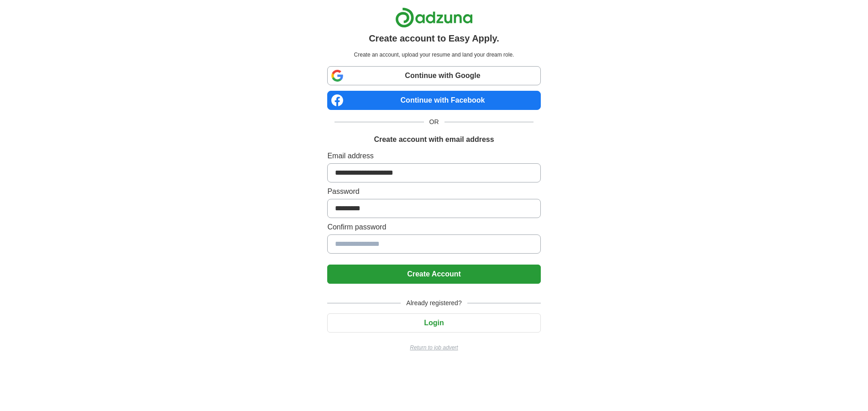 The width and height of the screenshot is (868, 411). What do you see at coordinates (433, 140) in the screenshot?
I see `h1: Create account with email address` at bounding box center [433, 140].